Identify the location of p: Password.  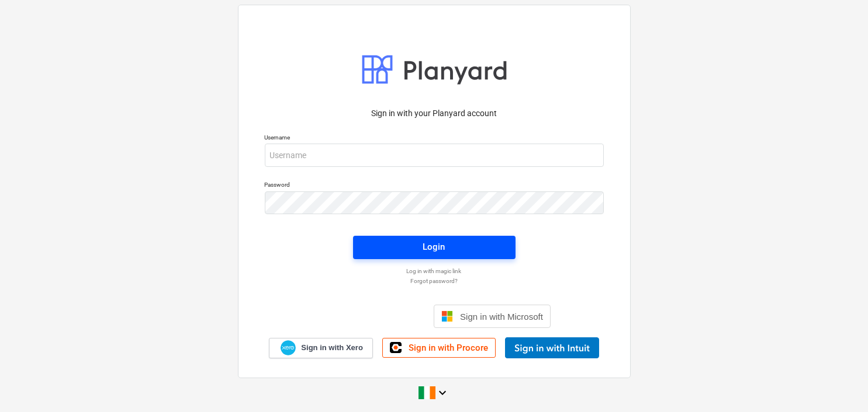
(434, 185).